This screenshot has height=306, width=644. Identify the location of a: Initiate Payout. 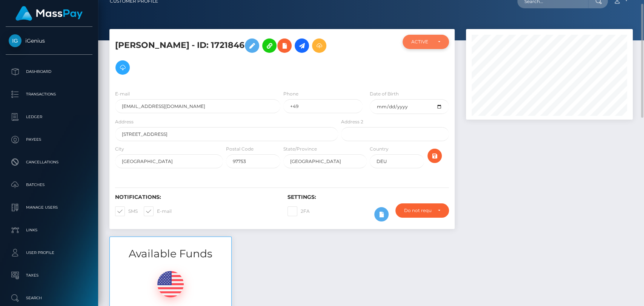
(302, 45).